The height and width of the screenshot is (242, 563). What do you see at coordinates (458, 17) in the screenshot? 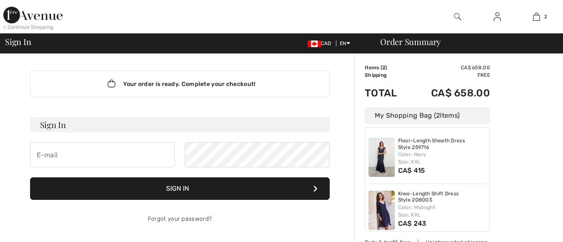
I see `img: search the website` at bounding box center [458, 17].